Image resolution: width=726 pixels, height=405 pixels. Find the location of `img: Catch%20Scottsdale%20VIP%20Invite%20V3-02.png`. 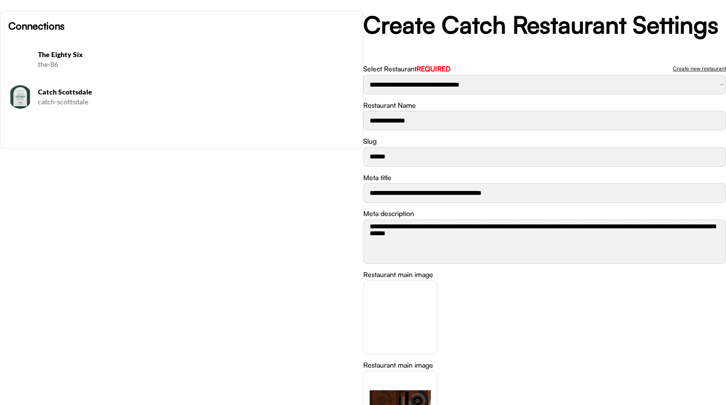

img: Catch%20Scottsdale%20VIP%20Invite%20V3-02.png is located at coordinates (20, 97).